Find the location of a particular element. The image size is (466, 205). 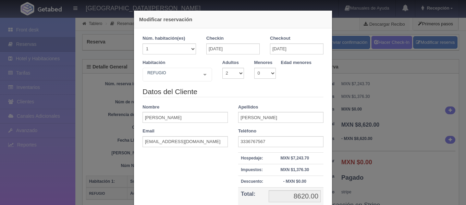

strong: MXN $7,243.70 is located at coordinates (295, 158).